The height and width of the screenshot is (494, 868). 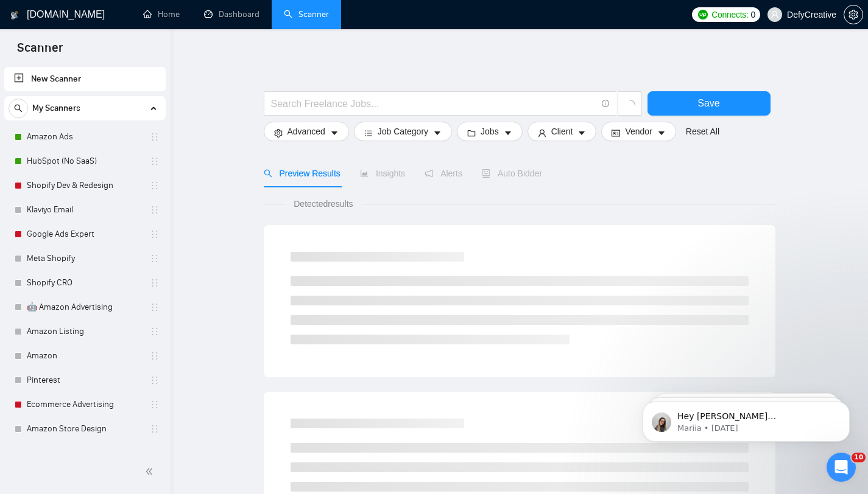 What do you see at coordinates (853, 14) in the screenshot?
I see `button: setting` at bounding box center [853, 14].